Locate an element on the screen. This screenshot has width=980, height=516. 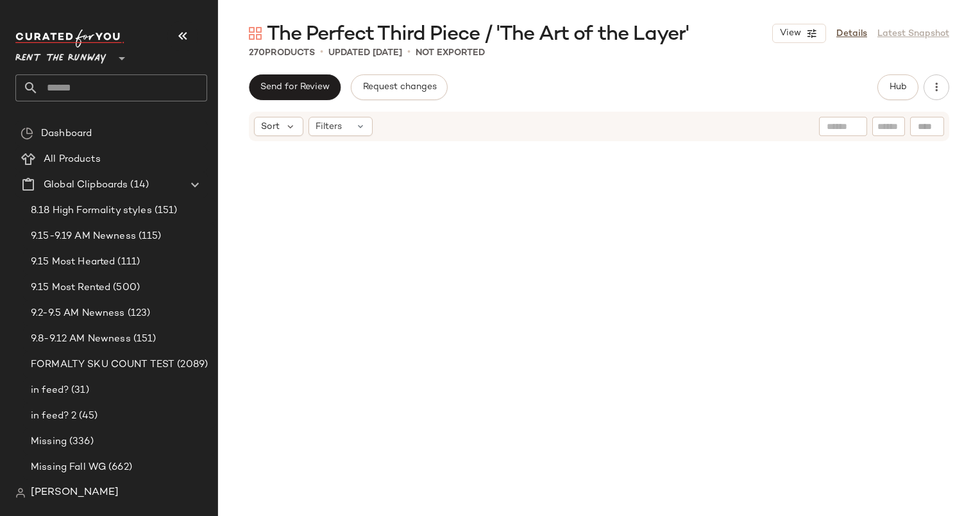
span: (2089) is located at coordinates (191, 365).